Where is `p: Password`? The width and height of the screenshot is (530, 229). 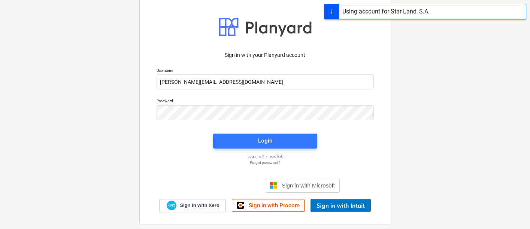 p: Password is located at coordinates (265, 102).